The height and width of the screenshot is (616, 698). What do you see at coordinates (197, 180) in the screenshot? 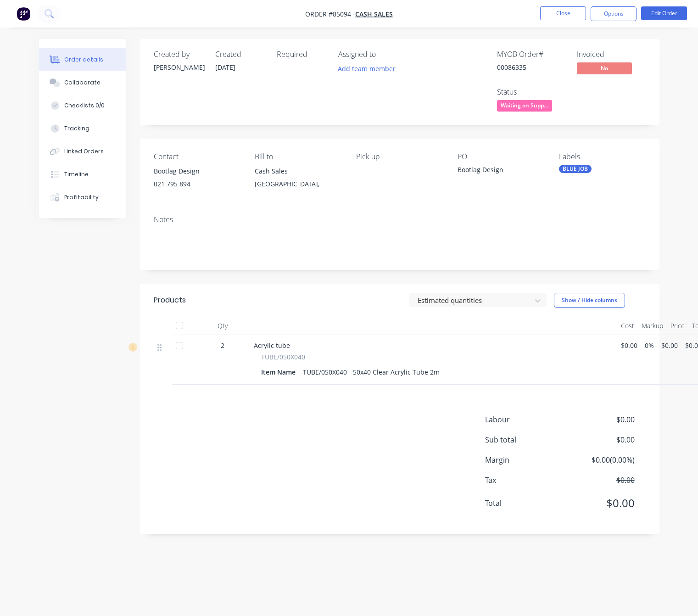
I see `div: Bootlag Design021 795 894` at bounding box center [197, 180].